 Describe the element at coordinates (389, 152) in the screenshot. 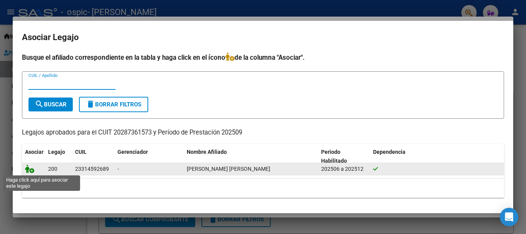

I see `span: Dependencia` at that location.